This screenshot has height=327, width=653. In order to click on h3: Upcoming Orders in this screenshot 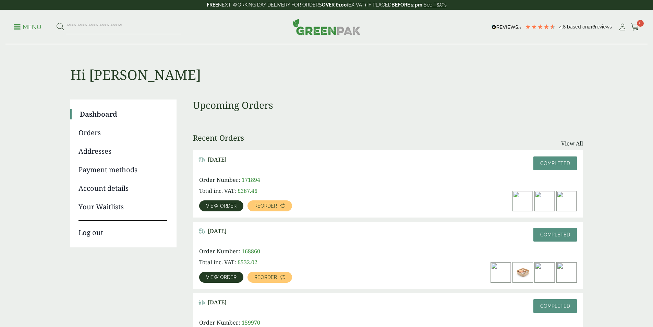, I will do `click(388, 105)`.